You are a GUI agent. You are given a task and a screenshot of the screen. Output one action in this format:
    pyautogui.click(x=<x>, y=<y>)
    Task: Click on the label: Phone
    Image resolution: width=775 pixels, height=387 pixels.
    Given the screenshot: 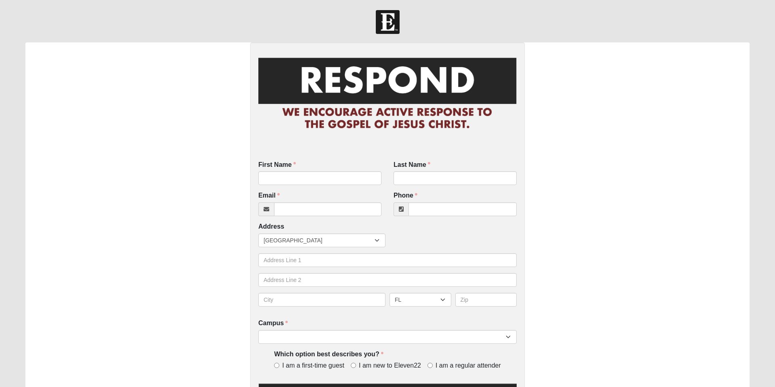 What is the action you would take?
    pyautogui.click(x=405, y=195)
    